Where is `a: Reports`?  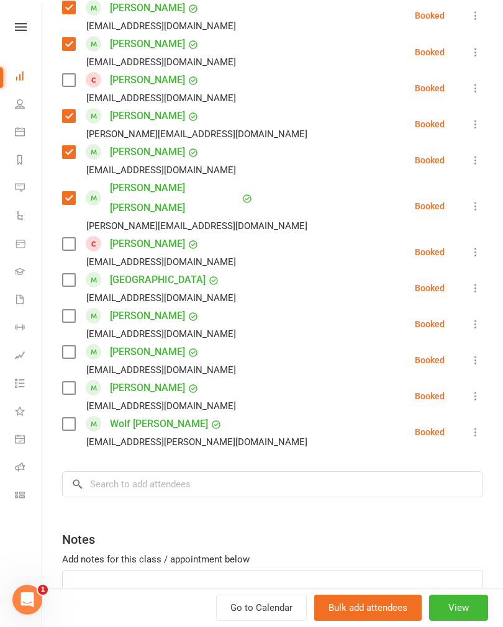 a: Reports is located at coordinates (29, 161).